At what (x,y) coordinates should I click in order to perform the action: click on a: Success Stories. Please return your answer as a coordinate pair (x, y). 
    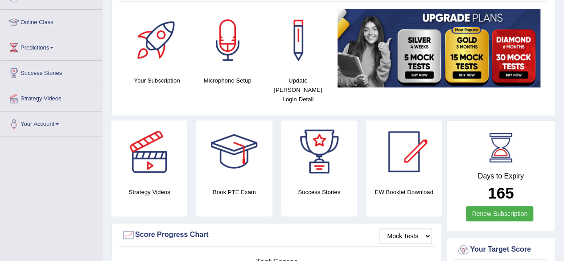
    Looking at the image, I should click on (51, 72).